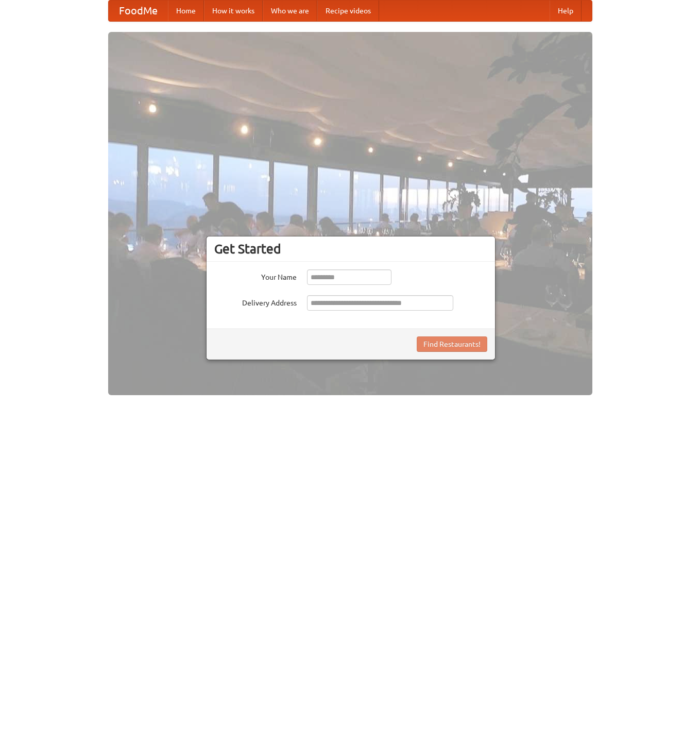  I want to click on button: Find Restaurants!, so click(452, 344).